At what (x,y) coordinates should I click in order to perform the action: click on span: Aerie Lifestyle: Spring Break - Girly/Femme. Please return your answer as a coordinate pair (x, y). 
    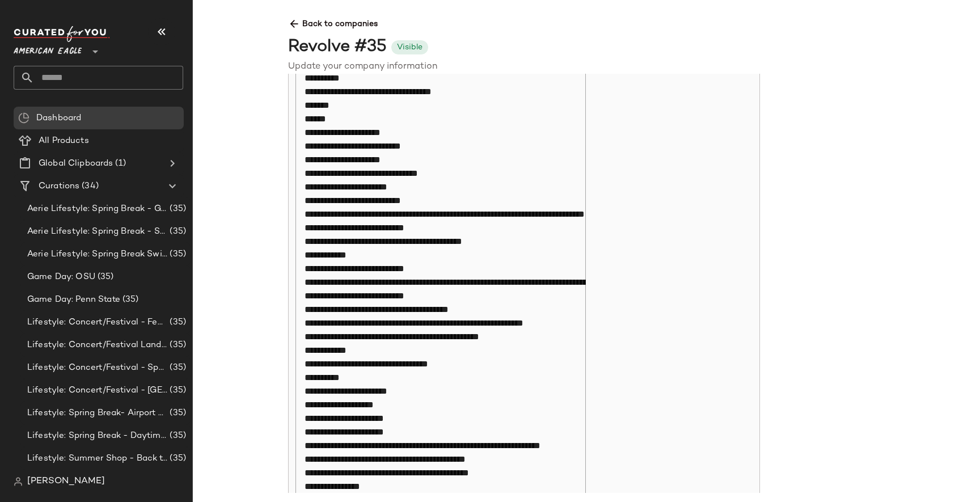
    Looking at the image, I should click on (97, 209).